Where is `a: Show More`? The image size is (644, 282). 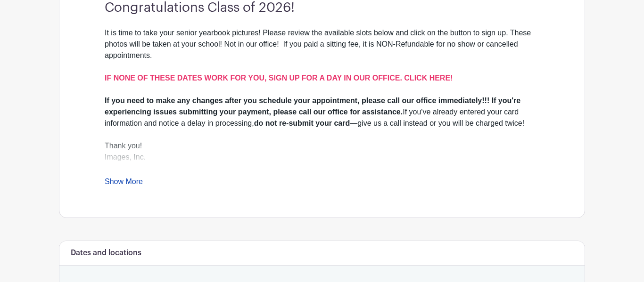 a: Show More is located at coordinates (124, 183).